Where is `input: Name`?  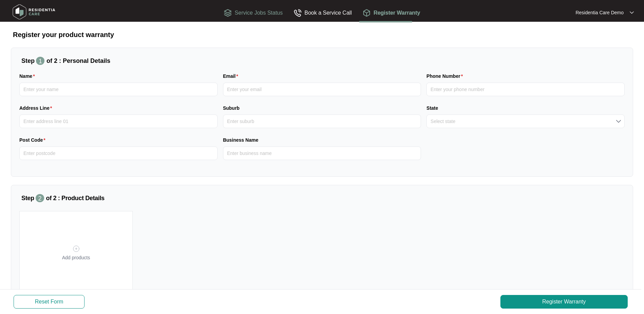
input: Name is located at coordinates (118, 89).